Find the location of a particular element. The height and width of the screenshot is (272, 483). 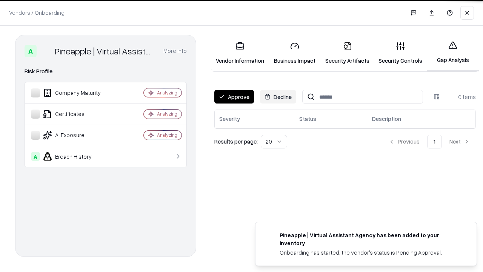

a: Gap Analysis is located at coordinates (453, 53).